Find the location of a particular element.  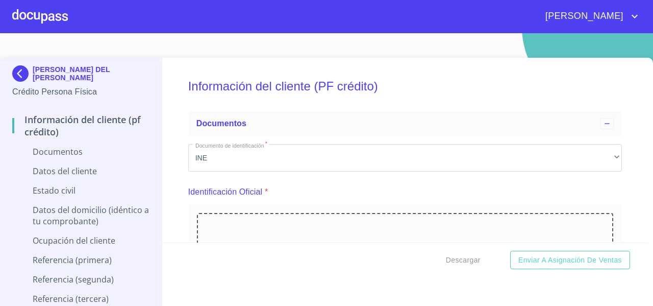

span: Descargar is located at coordinates (463, 260).